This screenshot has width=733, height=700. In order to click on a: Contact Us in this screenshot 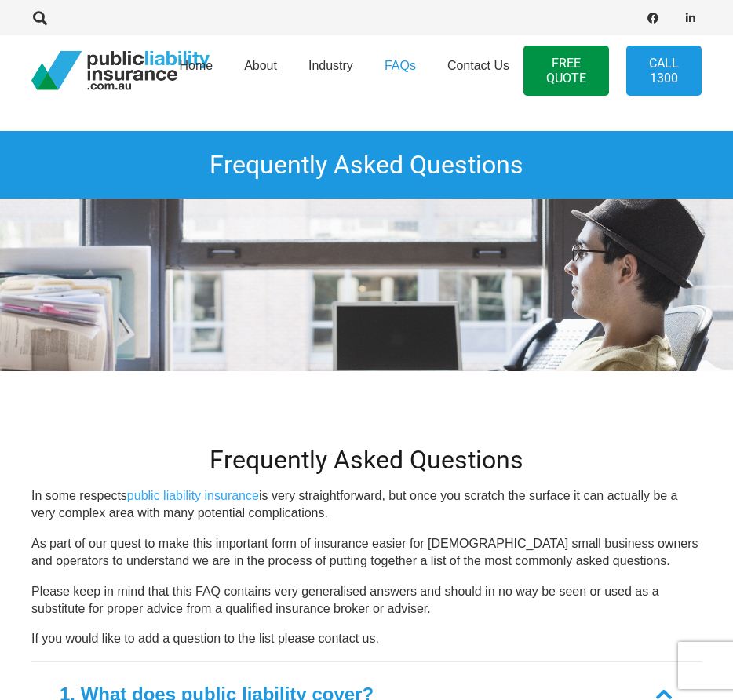, I will do `click(478, 70)`.